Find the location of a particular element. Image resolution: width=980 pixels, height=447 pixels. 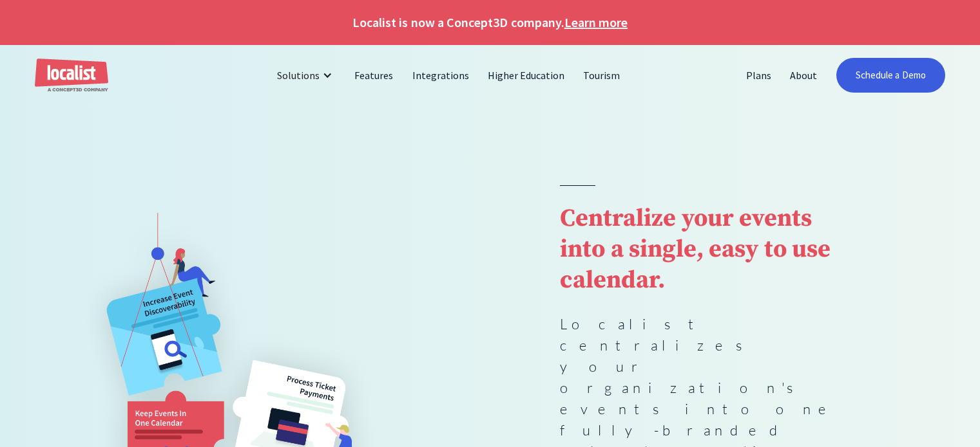

a: home is located at coordinates (71, 75).